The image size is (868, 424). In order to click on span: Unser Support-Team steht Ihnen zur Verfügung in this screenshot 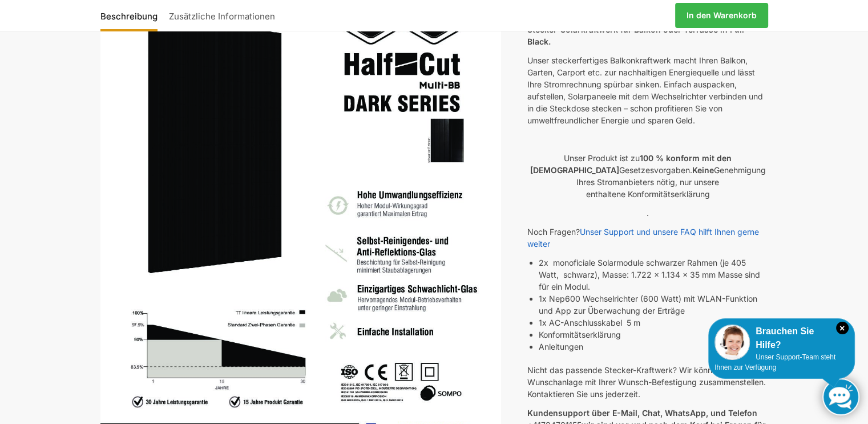, I will do `click(774, 362)`.